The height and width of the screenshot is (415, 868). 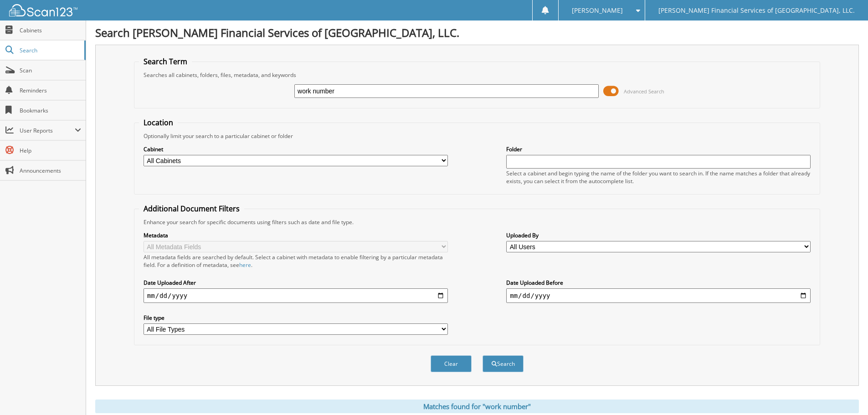 I want to click on span: Reminders, so click(x=50, y=90).